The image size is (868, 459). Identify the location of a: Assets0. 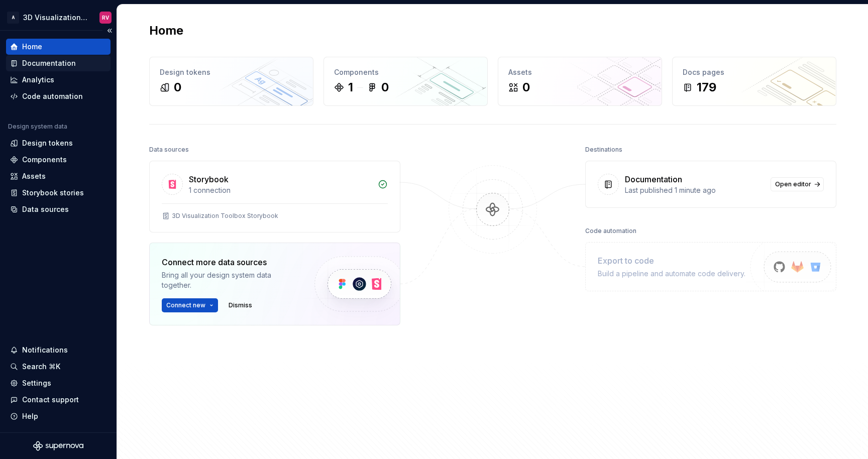
(579, 81).